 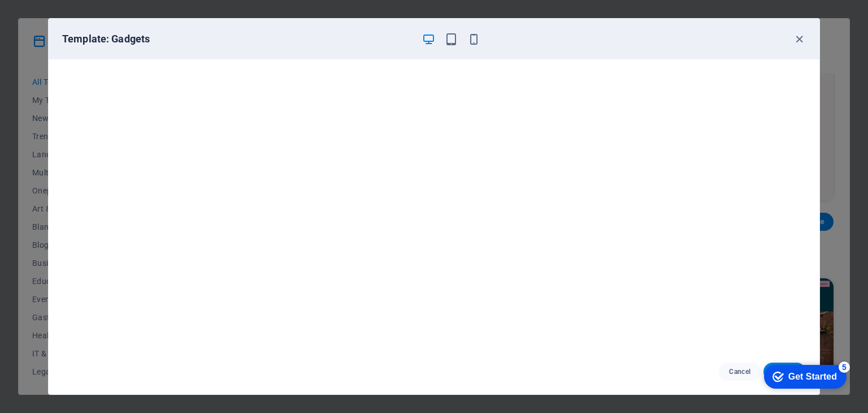 I want to click on div: Get Started 5 items remaining, 0% complete, so click(x=50, y=17).